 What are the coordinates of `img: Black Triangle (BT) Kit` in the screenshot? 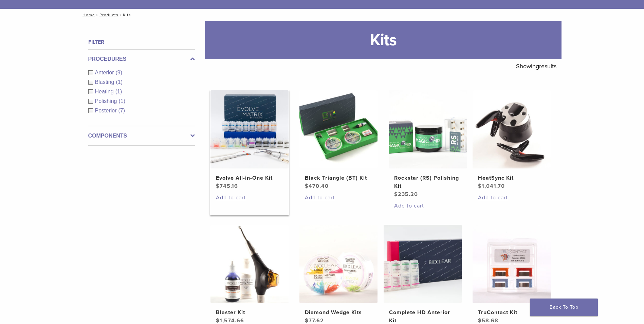 It's located at (339, 130).